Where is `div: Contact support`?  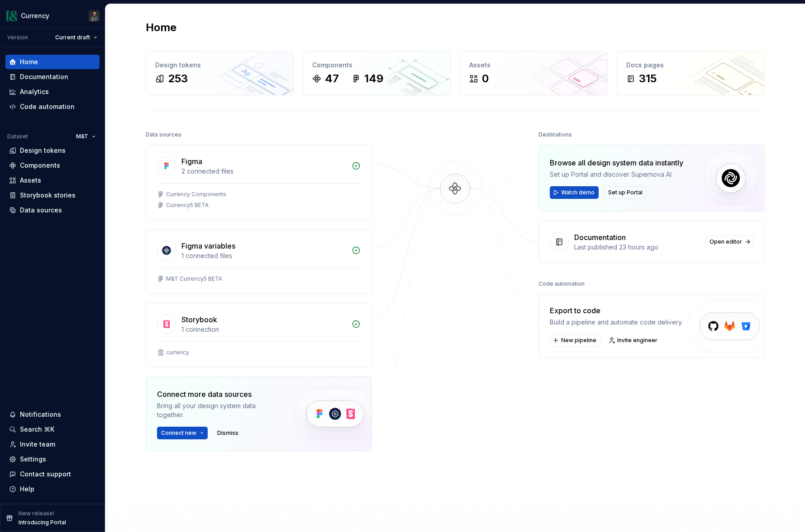
div: Contact support is located at coordinates (45, 474).